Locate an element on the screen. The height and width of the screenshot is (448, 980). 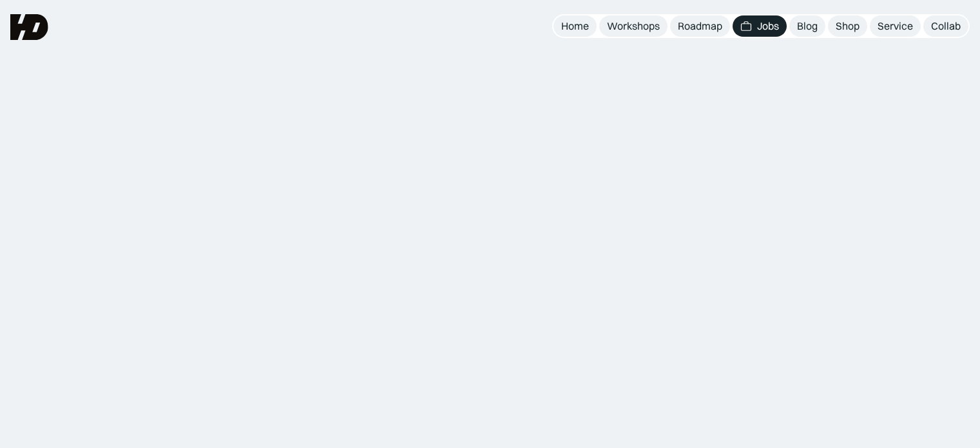
a: Roadmap is located at coordinates (700, 26).